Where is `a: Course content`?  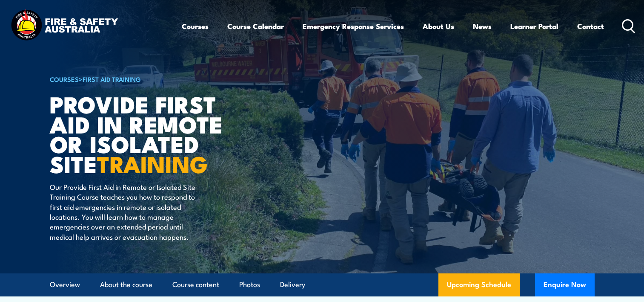
a: Course content is located at coordinates (196, 285).